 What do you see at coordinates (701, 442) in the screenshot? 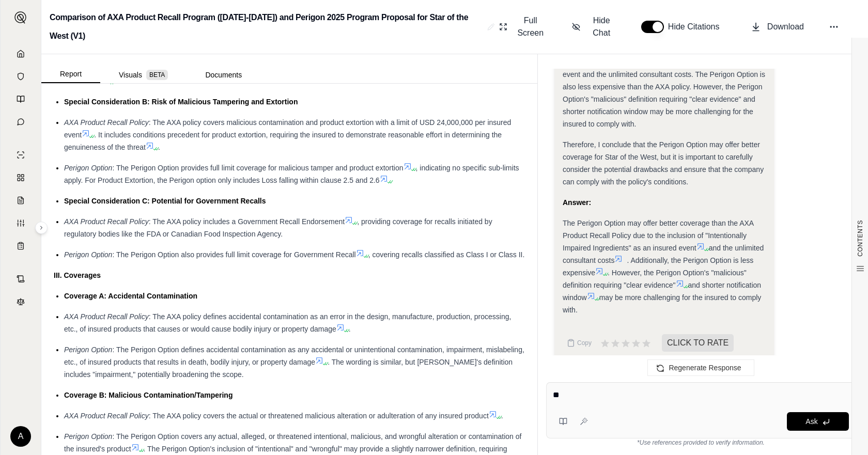
I see `div: *Use references provided to verify information.` at bounding box center [701, 442].